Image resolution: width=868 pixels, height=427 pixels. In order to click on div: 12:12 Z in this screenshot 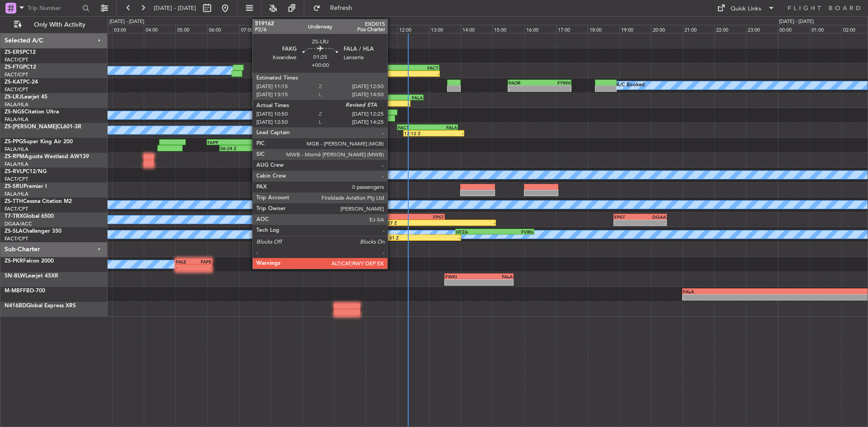, I will do `click(419, 133)`.